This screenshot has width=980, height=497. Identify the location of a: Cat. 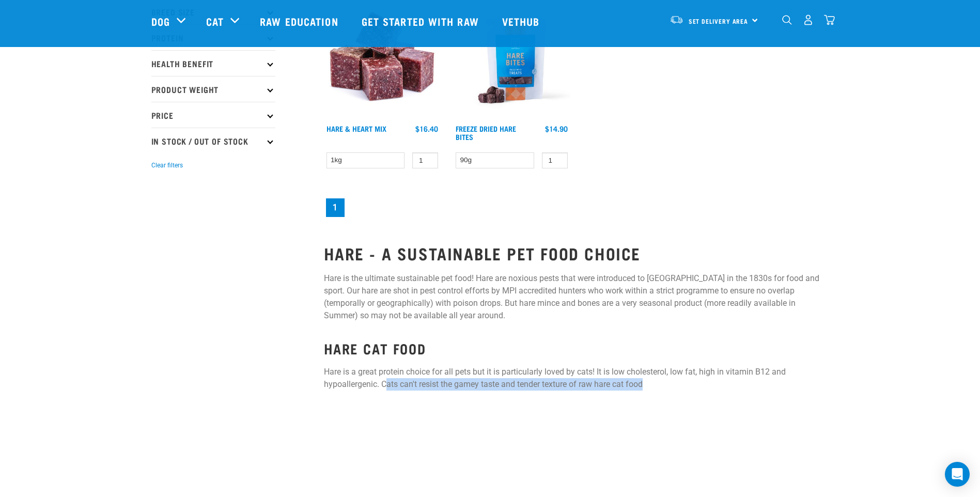
(215, 21).